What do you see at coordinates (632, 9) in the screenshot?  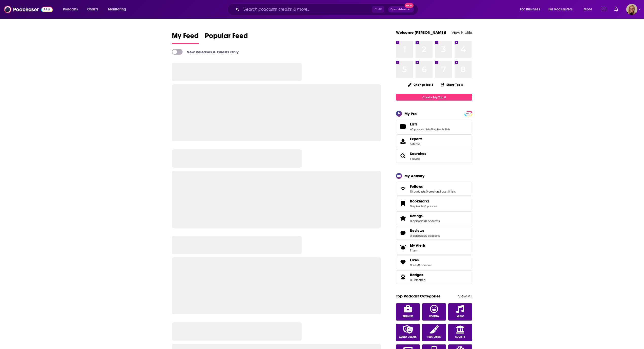 I see `span: Logged in as avansolkema` at bounding box center [632, 9].